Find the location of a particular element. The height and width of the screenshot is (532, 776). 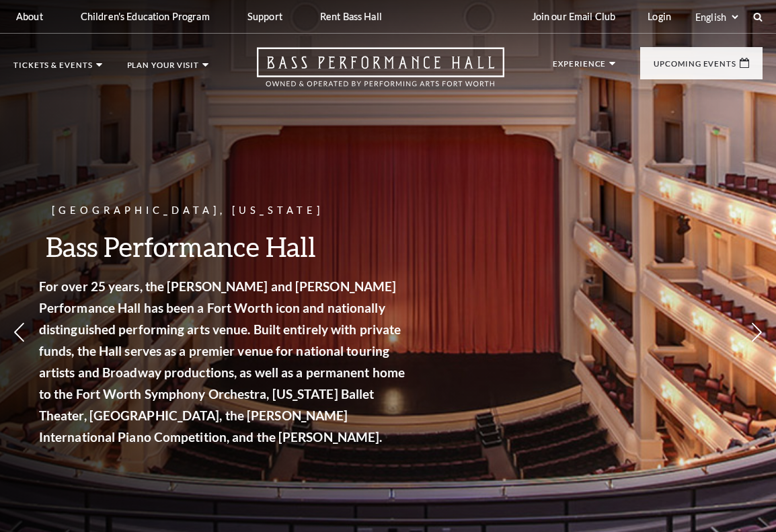

p: Plan Your Visit is located at coordinates (164, 69).